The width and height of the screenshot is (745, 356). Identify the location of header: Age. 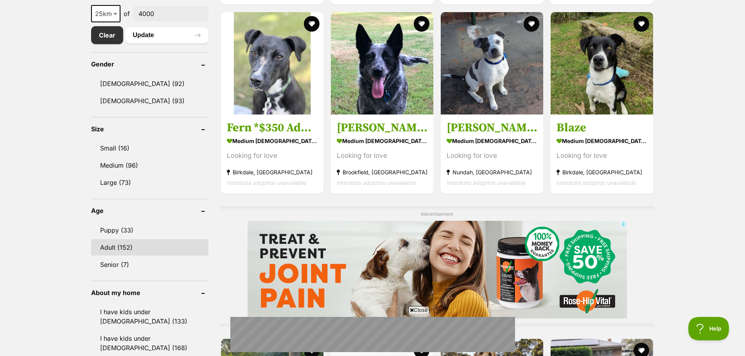
(150, 211).